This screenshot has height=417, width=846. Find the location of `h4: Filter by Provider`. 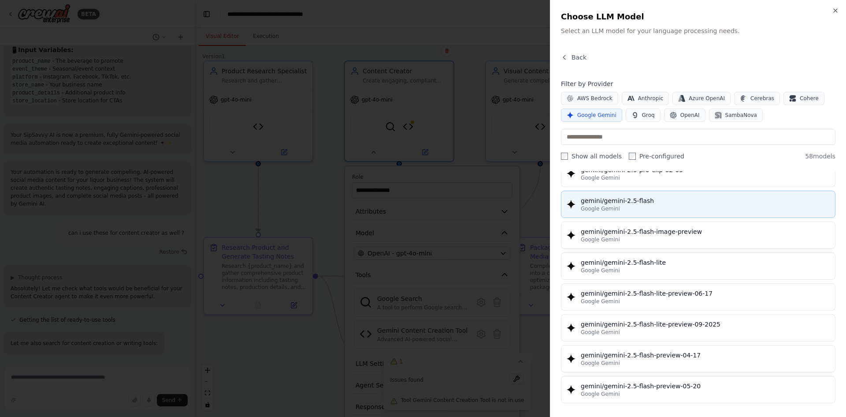

h4: Filter by Provider is located at coordinates (698, 84).